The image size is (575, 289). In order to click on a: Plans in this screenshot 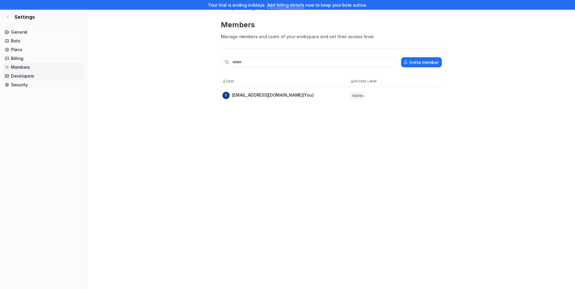, I will do `click(43, 50)`.